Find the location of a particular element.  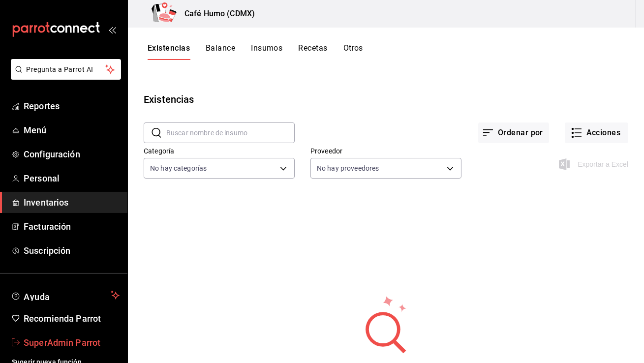

span: Configuración is located at coordinates (71, 154).